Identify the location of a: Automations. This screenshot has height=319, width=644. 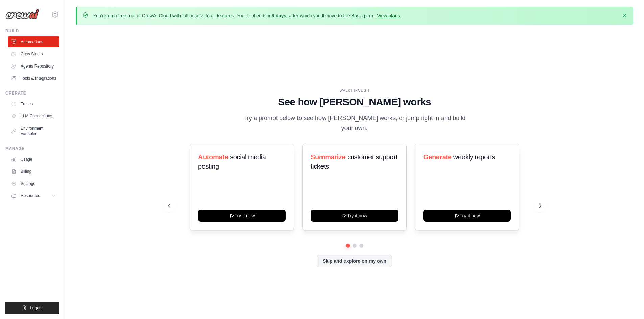
(34, 42).